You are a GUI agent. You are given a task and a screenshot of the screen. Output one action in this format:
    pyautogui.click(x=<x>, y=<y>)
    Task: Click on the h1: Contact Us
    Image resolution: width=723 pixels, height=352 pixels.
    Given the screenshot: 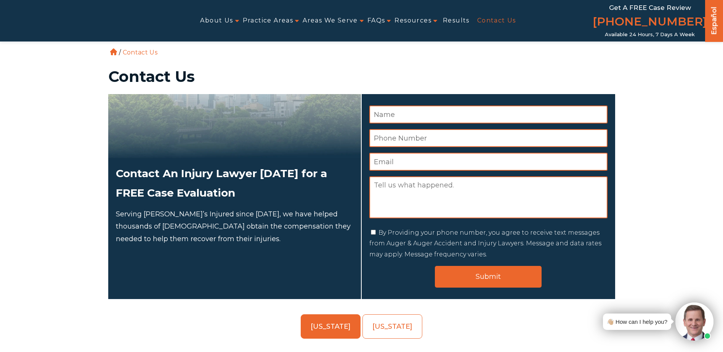 What is the action you would take?
    pyautogui.click(x=362, y=77)
    